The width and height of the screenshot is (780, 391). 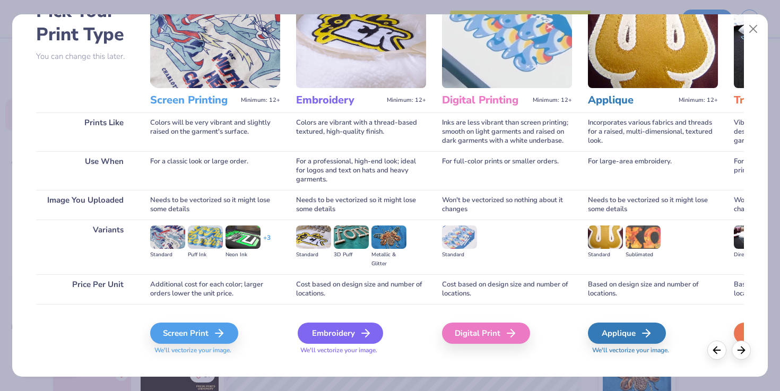 I want to click on div: Colors will be very vibrant and slightly raised on the garment's surface., so click(x=215, y=132).